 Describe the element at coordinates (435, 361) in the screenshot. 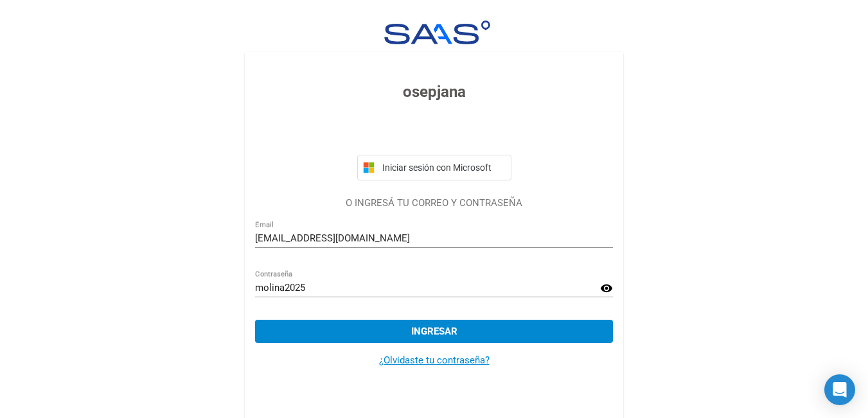

I see `a: ¿Olvidaste tu contraseña?` at that location.